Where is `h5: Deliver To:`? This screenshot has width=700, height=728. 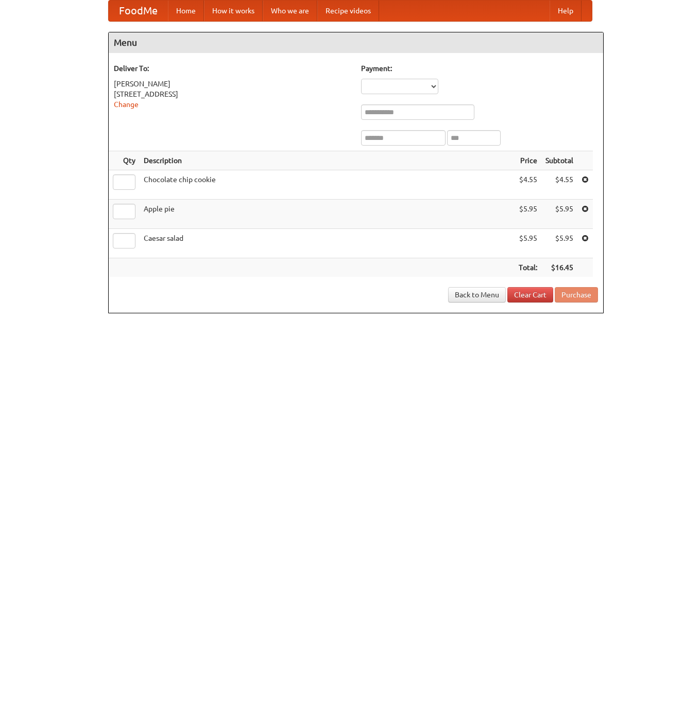 h5: Deliver To: is located at coordinates (232, 68).